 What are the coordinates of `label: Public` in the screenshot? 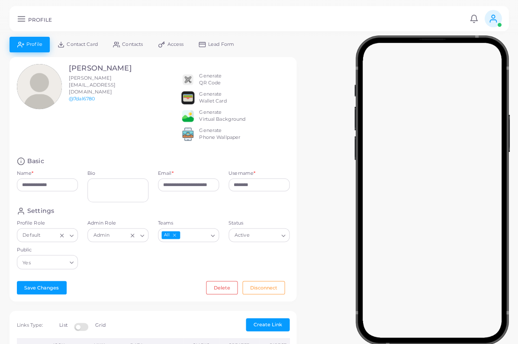 It's located at (47, 250).